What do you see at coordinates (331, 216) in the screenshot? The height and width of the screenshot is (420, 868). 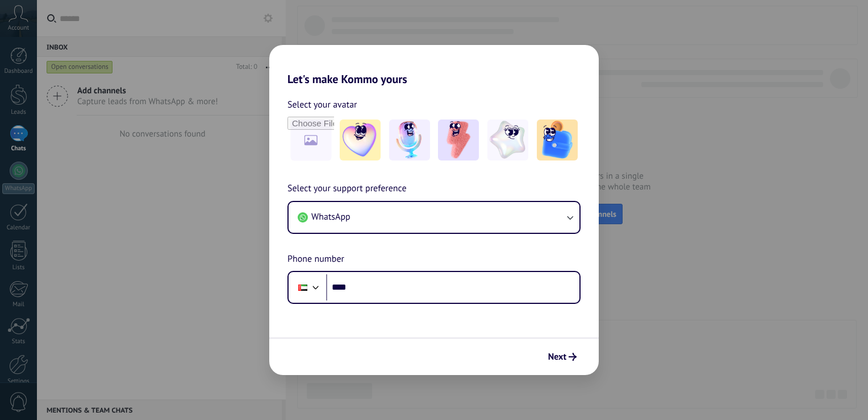 I see `span: WhatsApp` at bounding box center [331, 216].